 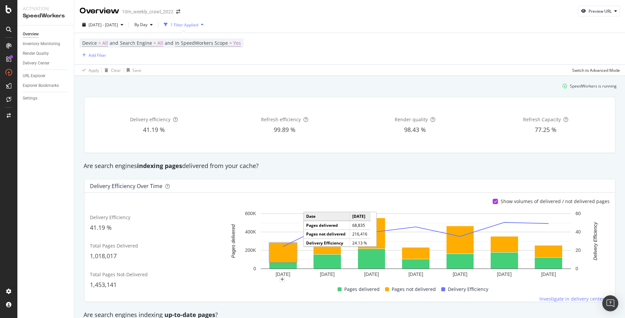 I want to click on div: Delivery Center, so click(x=36, y=63).